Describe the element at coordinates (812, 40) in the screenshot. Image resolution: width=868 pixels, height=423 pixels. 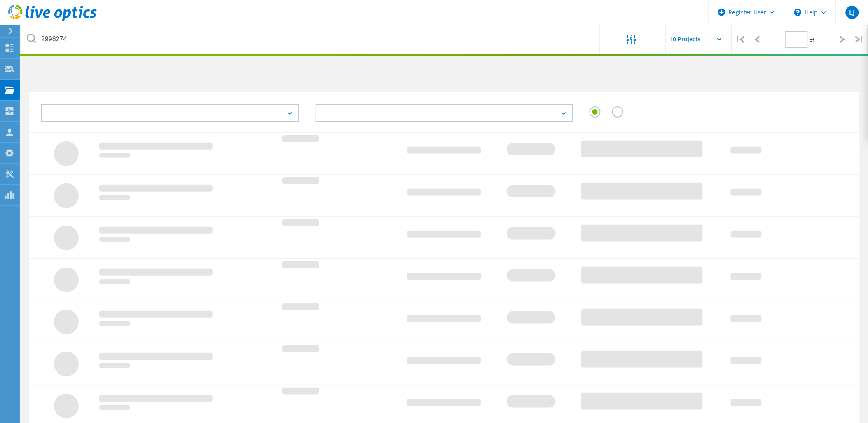
I see `span: of` at that location.